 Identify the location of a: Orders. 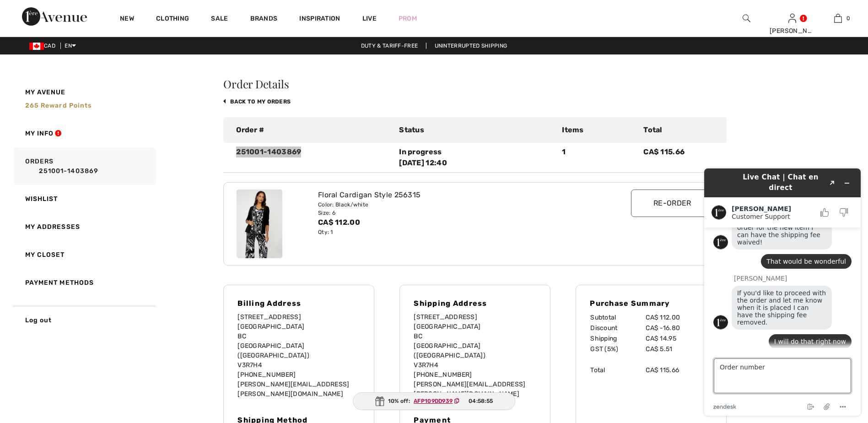
(84, 166).